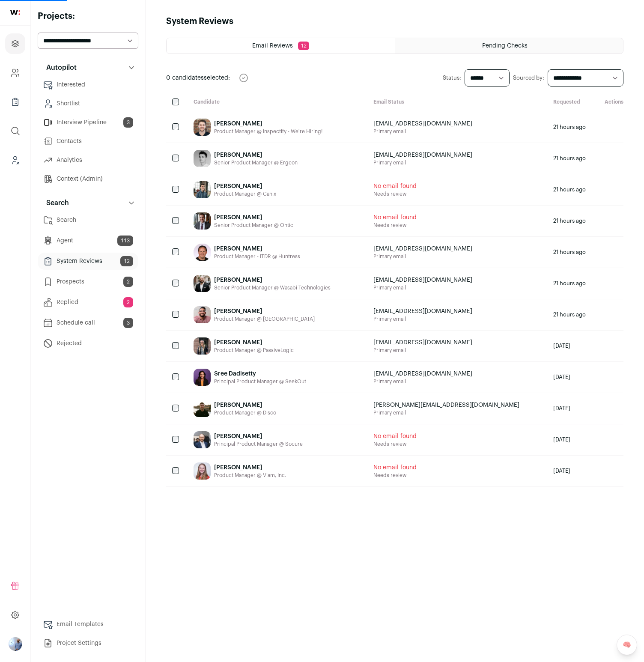  I want to click on img: b92cd016222af37a3fb475b6799d1081a894b113f279bf8eadb0f2f0c391cb11, so click(202, 314).